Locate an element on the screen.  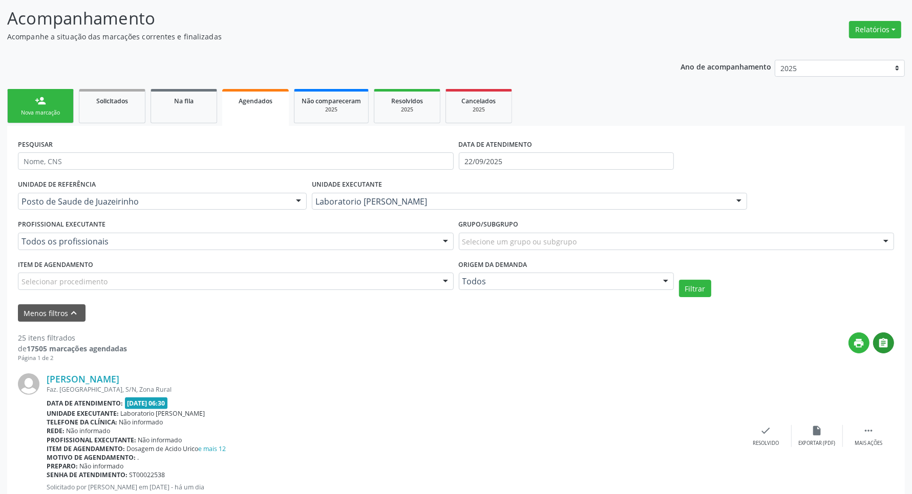
i: check is located at coordinates (766, 431).